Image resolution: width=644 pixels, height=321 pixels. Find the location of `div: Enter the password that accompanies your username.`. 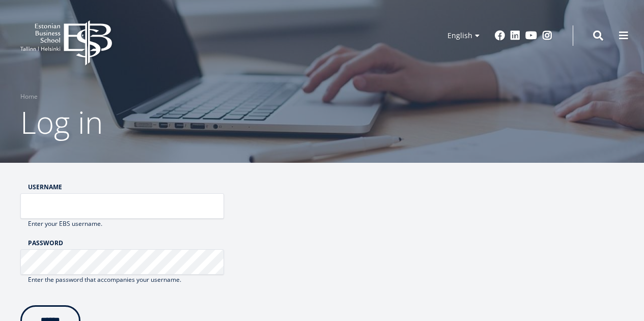

div: Enter the password that accompanies your username. is located at coordinates (122, 280).